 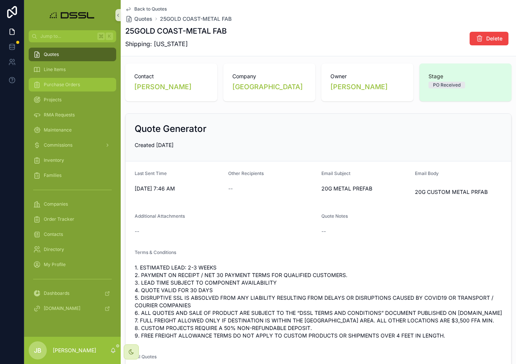 What do you see at coordinates (62, 85) in the screenshot?
I see `span: Purchase Orders` at bounding box center [62, 85].